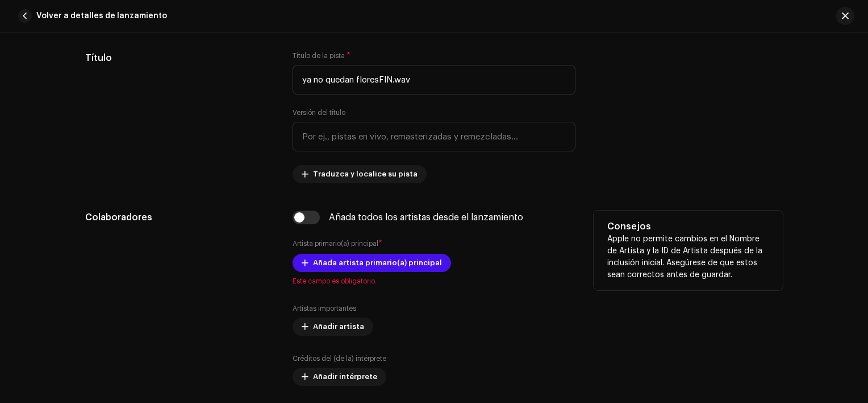 The height and width of the screenshot is (403, 868). Describe the element at coordinates (180, 58) in the screenshot. I see `h5: Título` at that location.